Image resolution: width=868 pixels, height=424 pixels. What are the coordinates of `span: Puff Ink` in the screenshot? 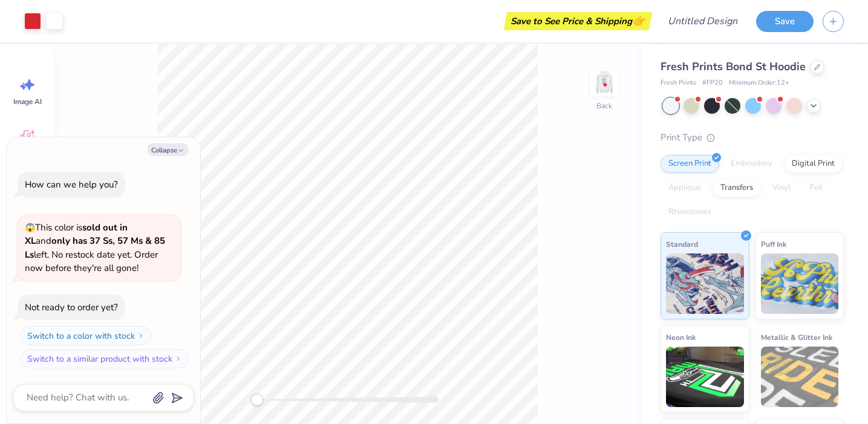 It's located at (773, 244).